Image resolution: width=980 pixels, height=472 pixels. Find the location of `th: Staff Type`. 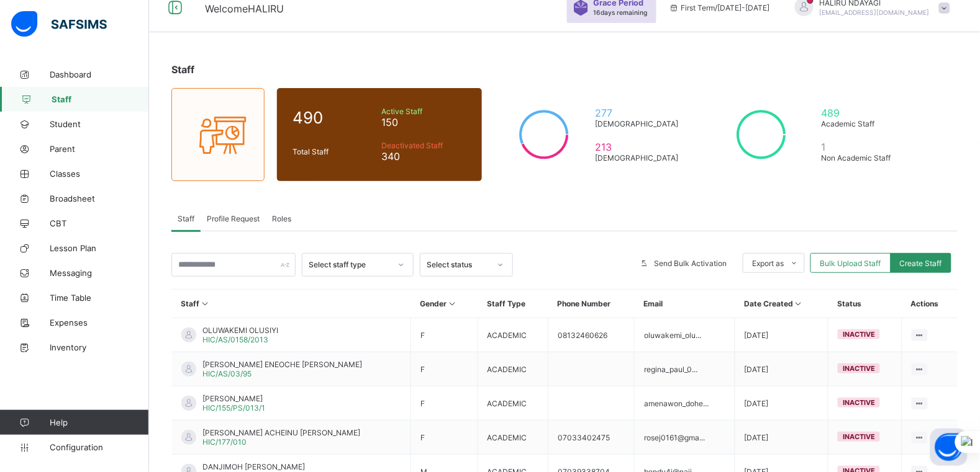

th: Staff Type is located at coordinates (513, 304).